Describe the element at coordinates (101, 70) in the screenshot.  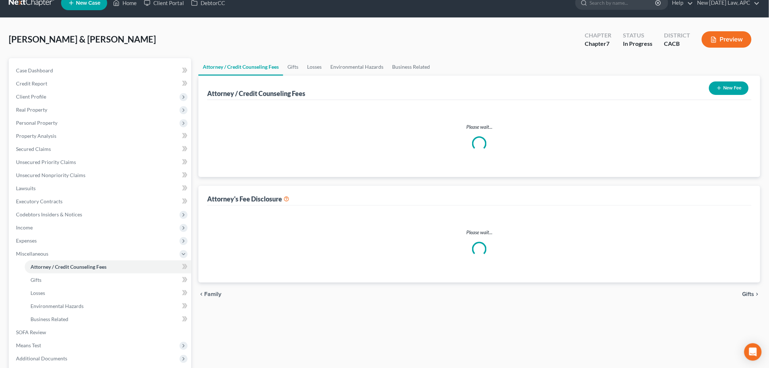
I see `a: Case Dashboard` at that location.